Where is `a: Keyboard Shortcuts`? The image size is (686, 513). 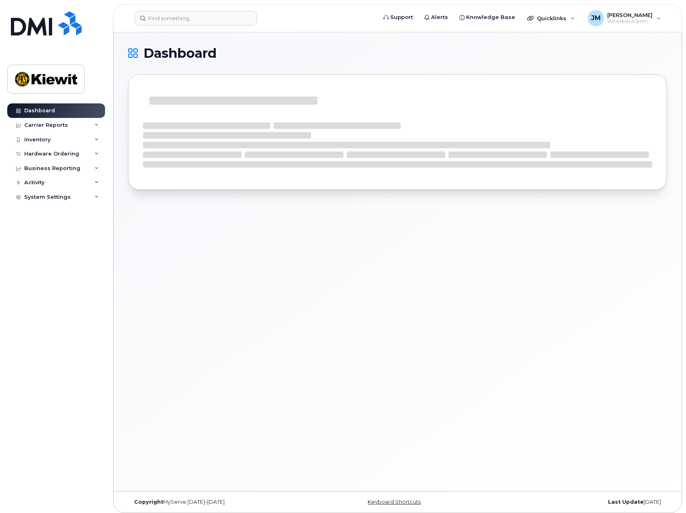 a: Keyboard Shortcuts is located at coordinates (394, 502).